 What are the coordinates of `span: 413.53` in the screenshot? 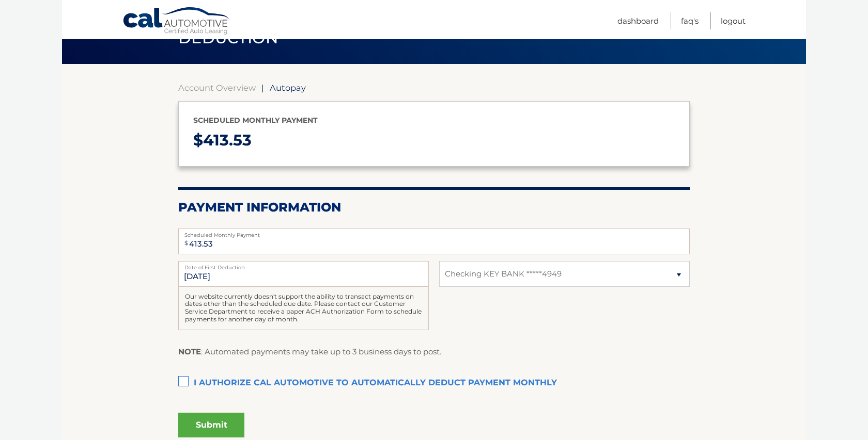 It's located at (227, 140).